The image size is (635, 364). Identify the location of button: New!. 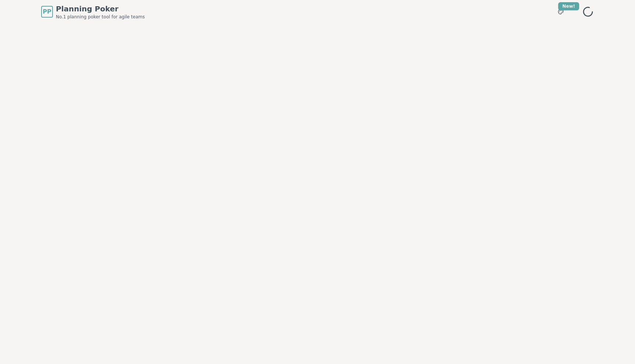
(561, 12).